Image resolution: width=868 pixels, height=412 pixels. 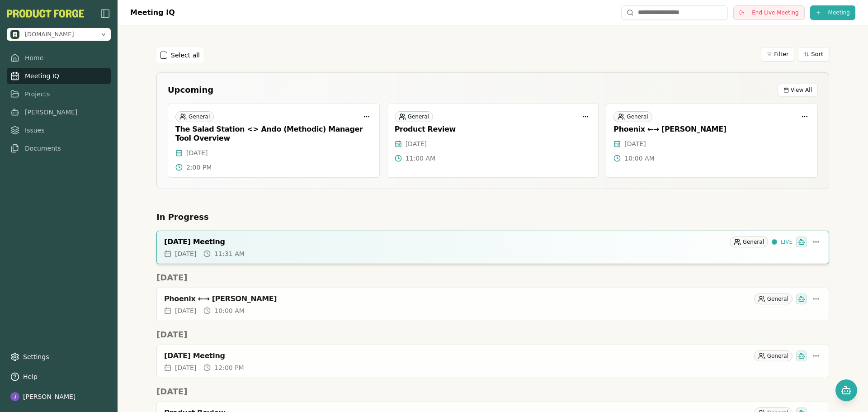 What do you see at coordinates (59, 35) in the screenshot?
I see `button: Open organization switcher` at bounding box center [59, 35].